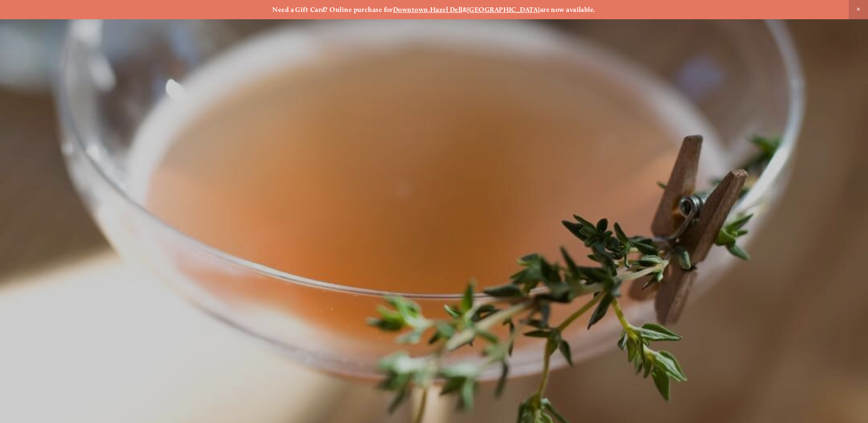 Image resolution: width=868 pixels, height=423 pixels. I want to click on strong: Downtown, so click(410, 9).